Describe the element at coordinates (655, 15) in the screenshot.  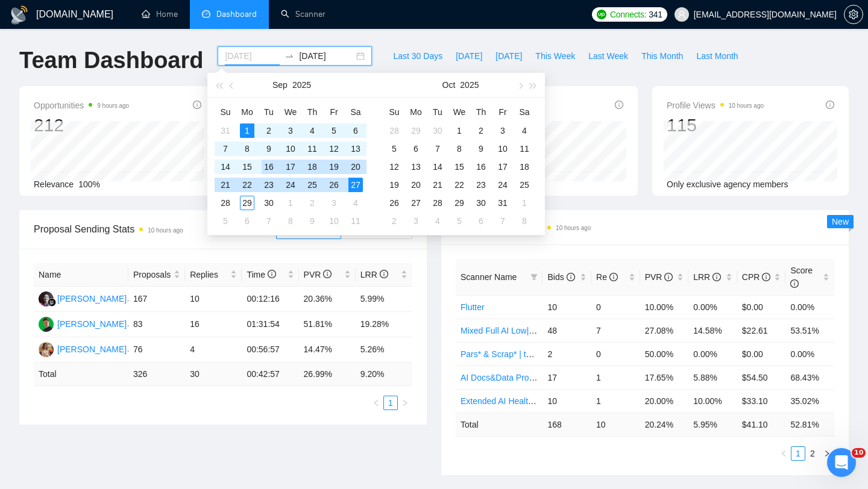
I see `span: 341` at that location.